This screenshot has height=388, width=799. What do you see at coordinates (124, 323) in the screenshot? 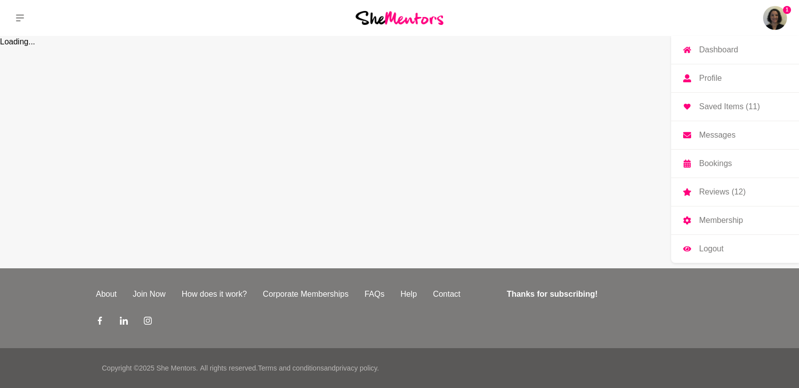
I see `a: LinkedIn` at bounding box center [124, 323].